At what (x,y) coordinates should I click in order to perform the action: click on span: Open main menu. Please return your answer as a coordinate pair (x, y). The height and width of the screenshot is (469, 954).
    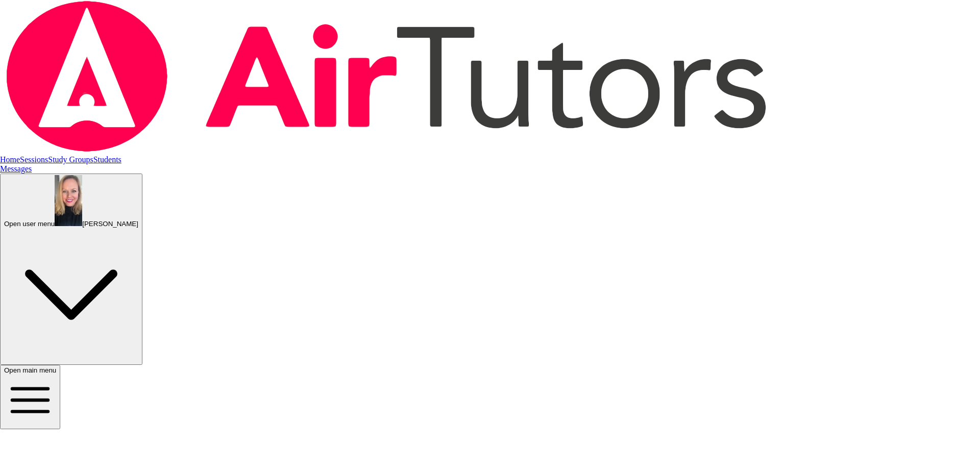
    Looking at the image, I should click on (30, 370).